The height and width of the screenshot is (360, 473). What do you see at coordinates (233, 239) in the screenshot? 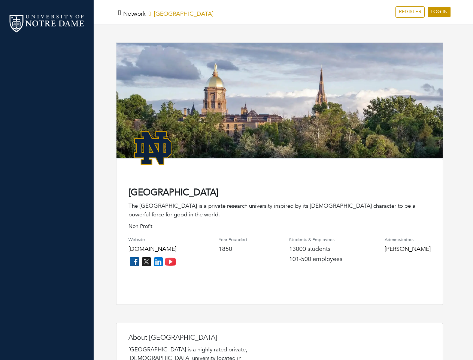
I see `h4: Year Founded` at bounding box center [233, 239].